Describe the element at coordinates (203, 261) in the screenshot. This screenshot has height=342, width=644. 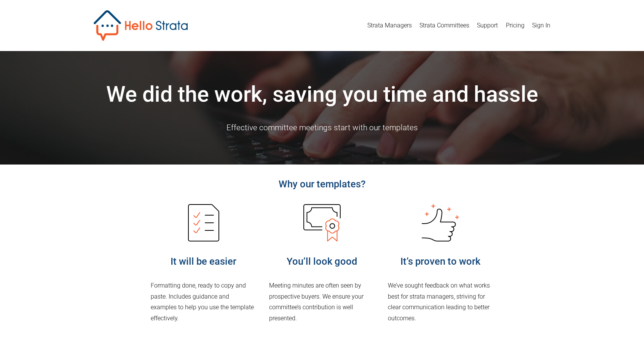
I see `h4: It will be easier` at that location.